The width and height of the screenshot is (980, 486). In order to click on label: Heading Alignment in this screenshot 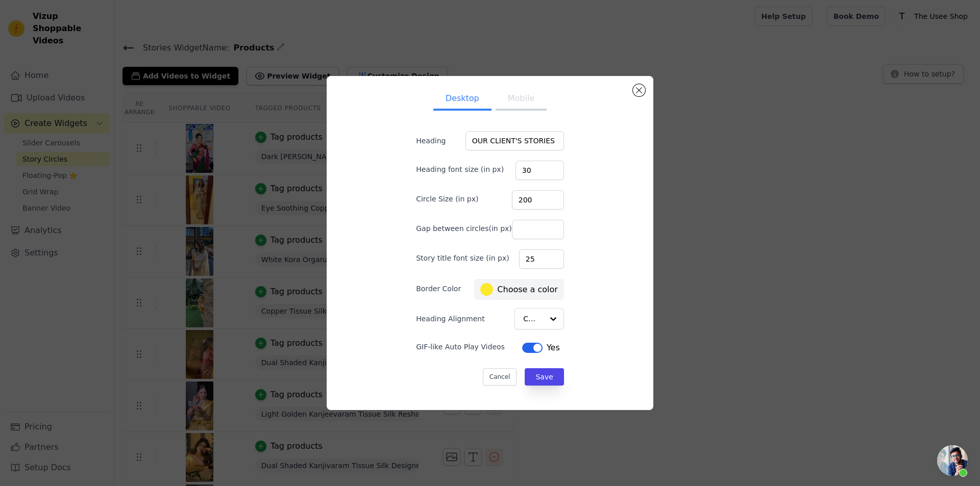, I will do `click(452, 319)`.